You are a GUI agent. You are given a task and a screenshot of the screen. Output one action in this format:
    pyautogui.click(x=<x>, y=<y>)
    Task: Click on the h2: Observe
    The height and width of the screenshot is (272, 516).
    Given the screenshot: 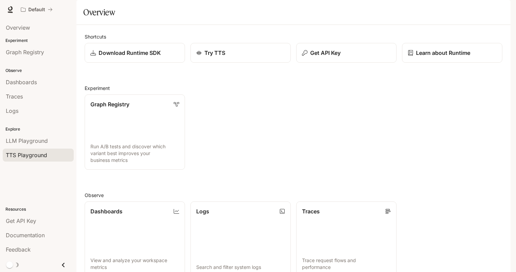 What is the action you would take?
    pyautogui.click(x=294, y=195)
    